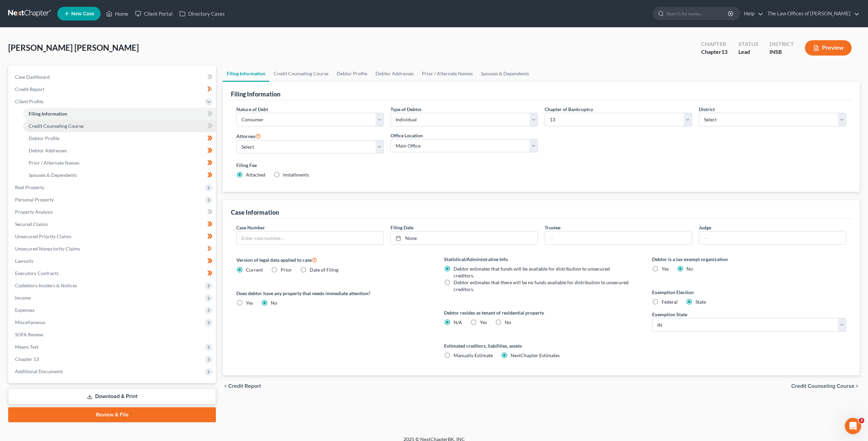  What do you see at coordinates (255, 213) in the screenshot?
I see `div: Case Information` at bounding box center [255, 213].